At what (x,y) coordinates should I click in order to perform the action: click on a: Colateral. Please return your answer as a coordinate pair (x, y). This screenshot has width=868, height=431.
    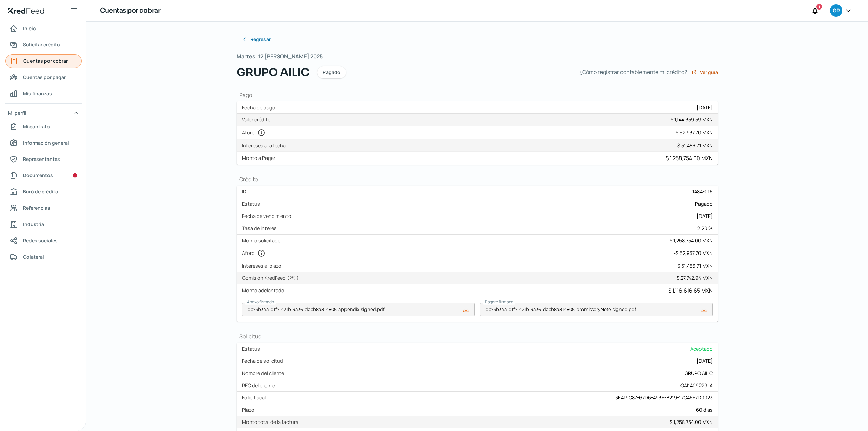
    Looking at the image, I should click on (44, 257).